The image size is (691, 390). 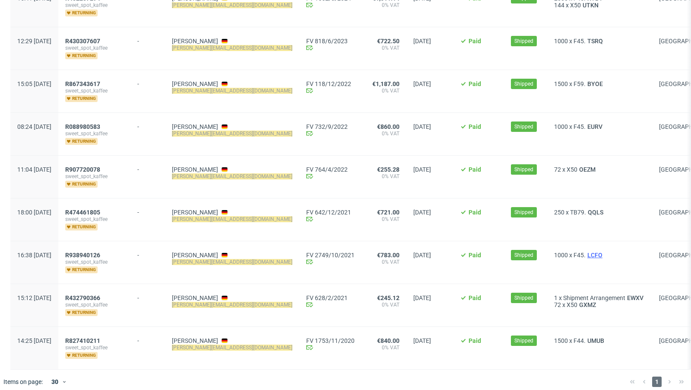 What do you see at coordinates (561, 340) in the screenshot?
I see `span: 1500` at bounding box center [561, 340].